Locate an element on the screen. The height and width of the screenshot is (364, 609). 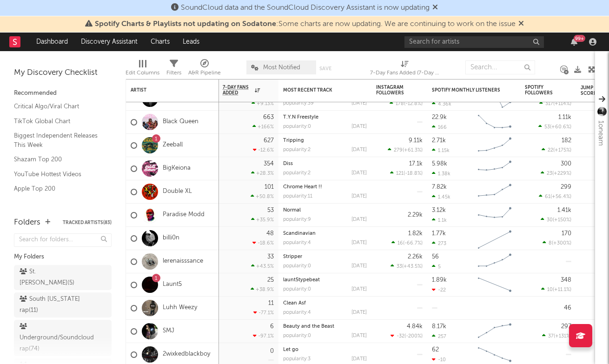
div: Chrome Heart !! is located at coordinates (325, 187).